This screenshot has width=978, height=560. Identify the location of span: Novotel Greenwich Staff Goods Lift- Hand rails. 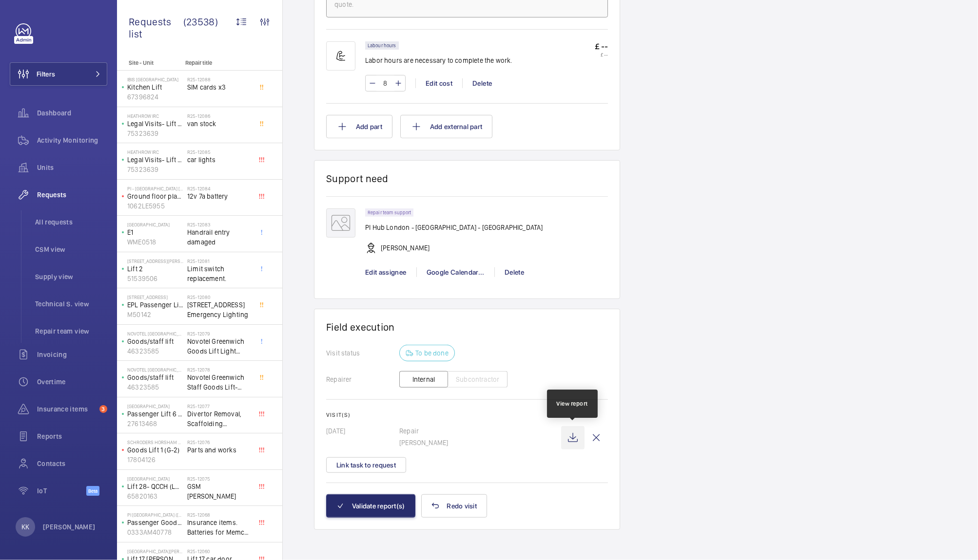
(220, 383).